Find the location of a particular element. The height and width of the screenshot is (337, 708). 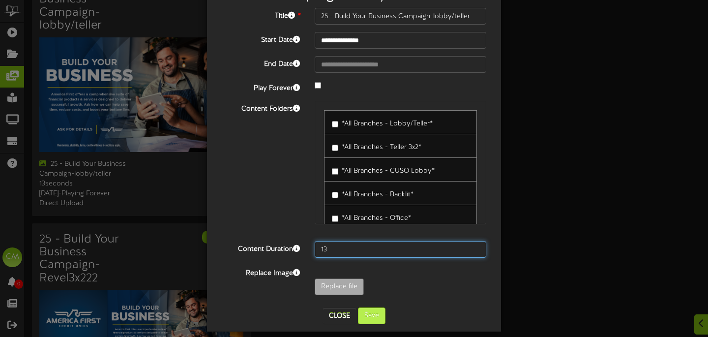

input: Title is located at coordinates (400, 16).